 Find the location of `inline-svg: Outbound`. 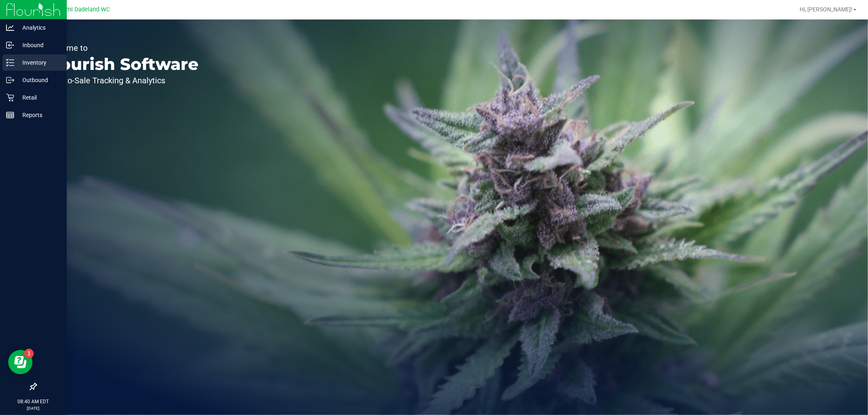

inline-svg: Outbound is located at coordinates (10, 80).